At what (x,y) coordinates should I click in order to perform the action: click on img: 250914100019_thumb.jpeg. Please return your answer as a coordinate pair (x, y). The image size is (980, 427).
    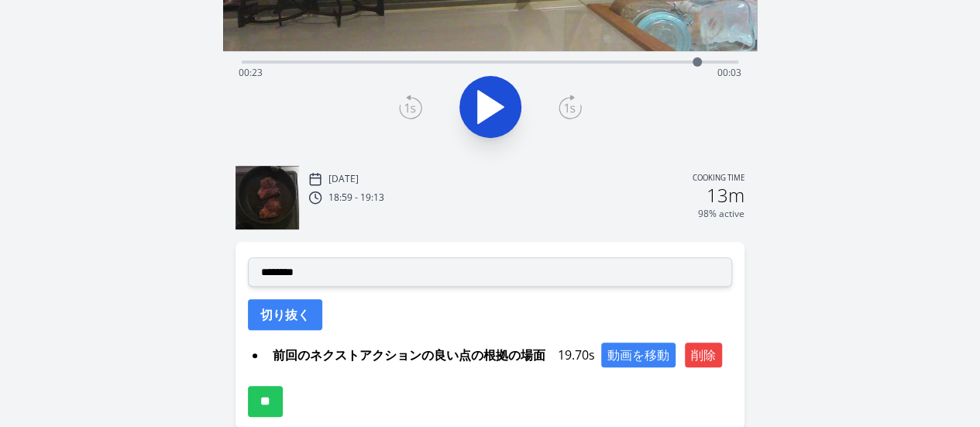
    Looking at the image, I should click on (267, 198).